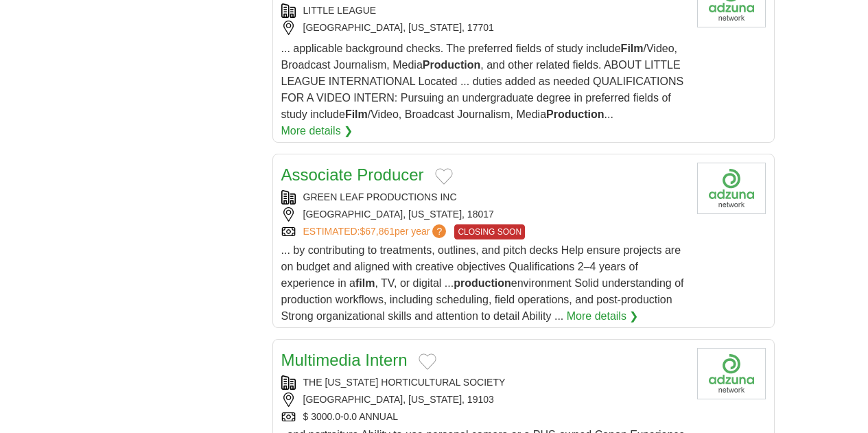 This screenshot has height=433, width=868. I want to click on div: GREEN LEAF PRODUCTIONS INC, so click(483, 197).